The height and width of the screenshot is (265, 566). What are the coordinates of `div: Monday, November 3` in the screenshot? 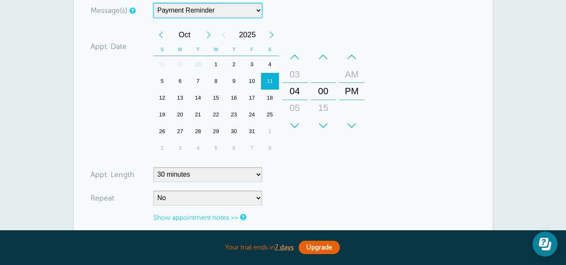 It's located at (180, 148).